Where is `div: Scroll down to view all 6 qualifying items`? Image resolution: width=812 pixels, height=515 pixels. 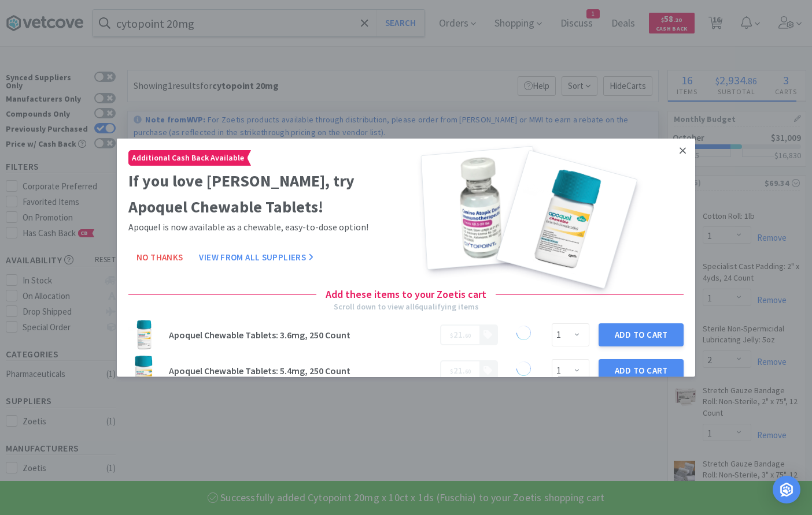
div: Scroll down to view all 6 qualifying items is located at coordinates (406, 307).